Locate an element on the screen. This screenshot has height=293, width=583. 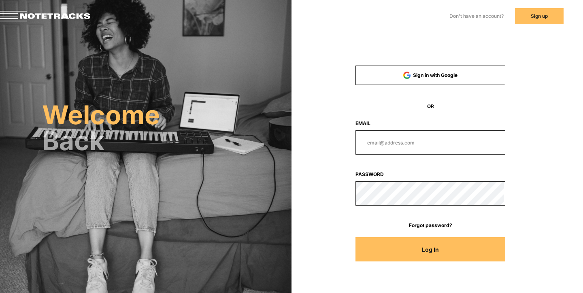
button: Log In is located at coordinates (430, 249).